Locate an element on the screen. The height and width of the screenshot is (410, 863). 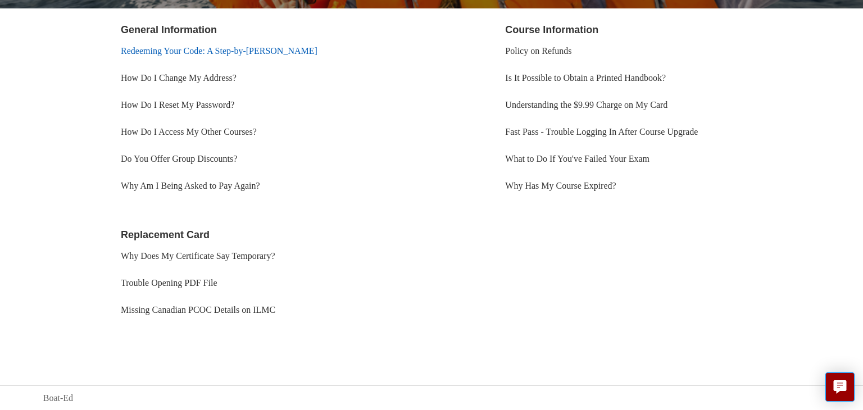
a: Why Am I Being Asked to Pay Again? is located at coordinates (190, 185).